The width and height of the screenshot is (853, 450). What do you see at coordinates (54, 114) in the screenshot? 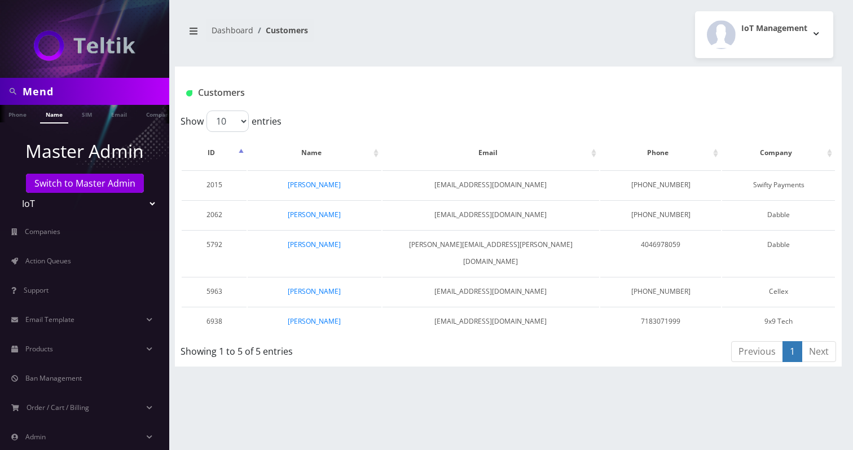
I see `a: Name` at bounding box center [54, 114].